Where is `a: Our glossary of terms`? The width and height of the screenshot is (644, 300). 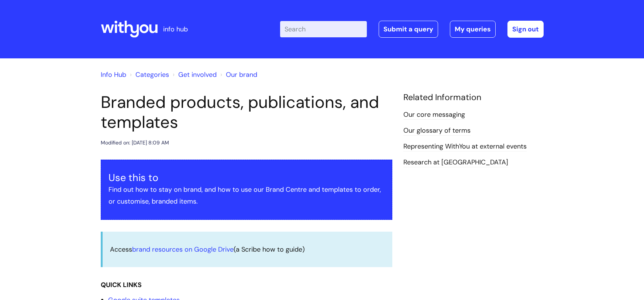
a: Our glossary of terms is located at coordinates (437, 131).